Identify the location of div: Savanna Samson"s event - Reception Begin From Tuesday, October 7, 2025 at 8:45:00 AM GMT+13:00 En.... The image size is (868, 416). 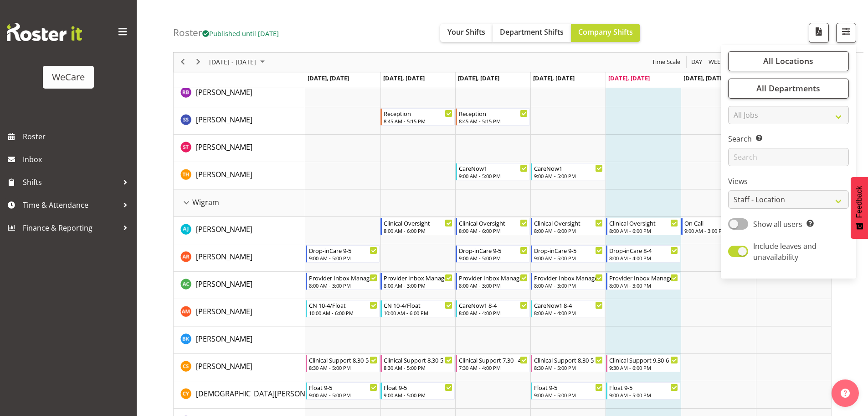
(417, 117).